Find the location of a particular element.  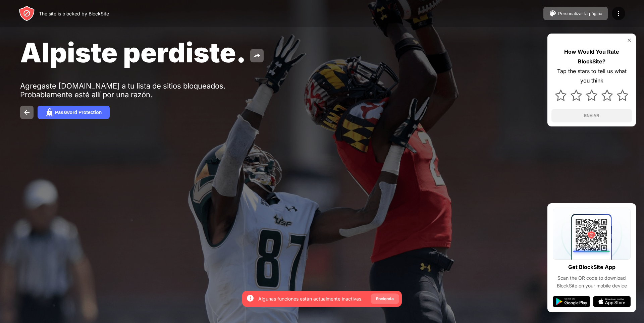

img: error-circle-white.svg is located at coordinates (250, 298).